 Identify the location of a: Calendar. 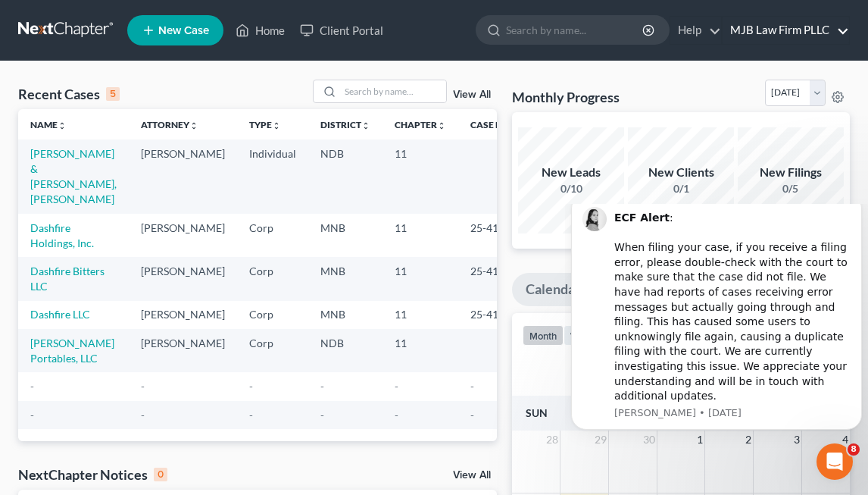
(553, 290).